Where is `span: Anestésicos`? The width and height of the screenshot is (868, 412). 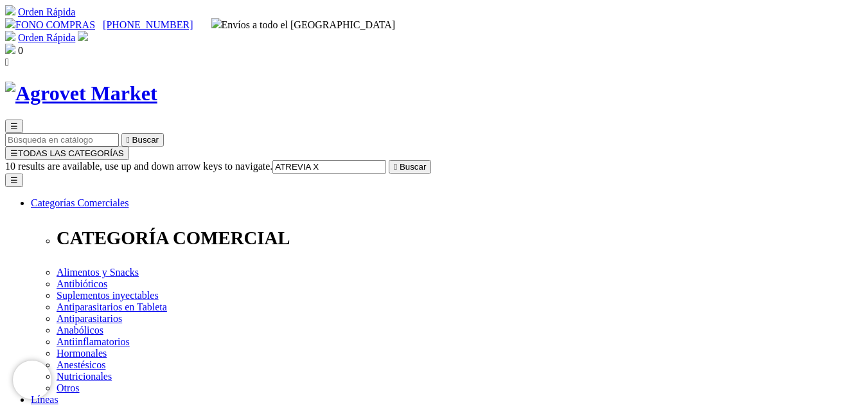 span: Anestésicos is located at coordinates (81, 364).